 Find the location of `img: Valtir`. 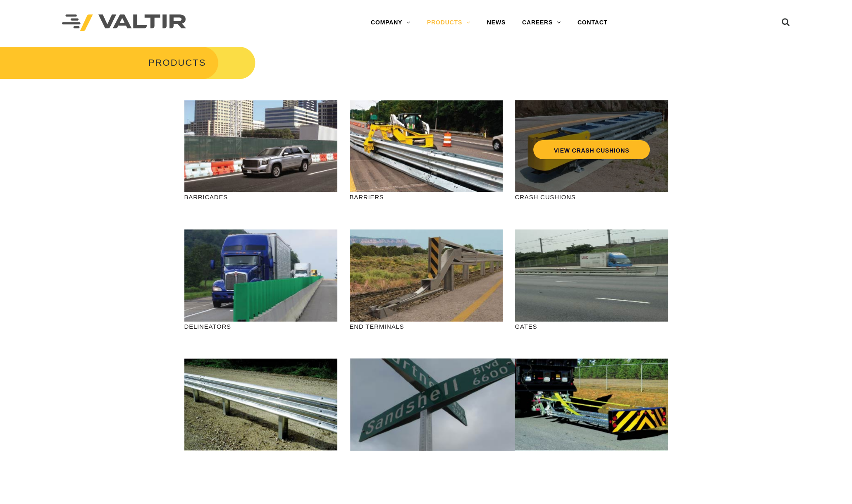

img: Valtir is located at coordinates (124, 23).